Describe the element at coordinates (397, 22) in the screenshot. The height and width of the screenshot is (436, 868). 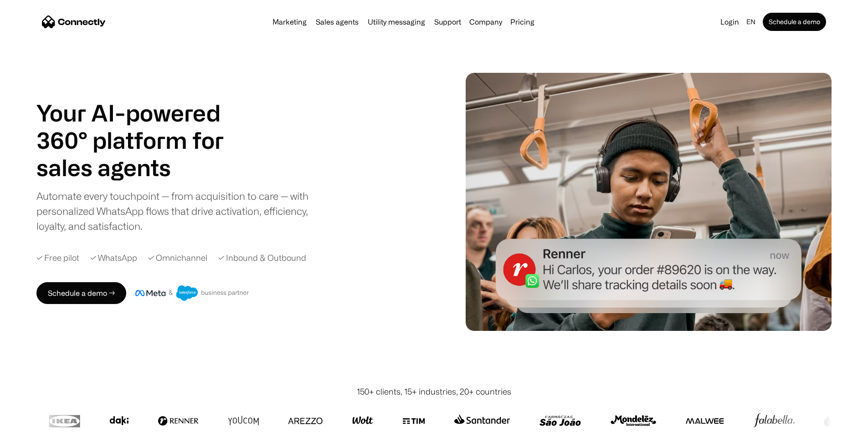
I see `a: Utility messaging` at that location.